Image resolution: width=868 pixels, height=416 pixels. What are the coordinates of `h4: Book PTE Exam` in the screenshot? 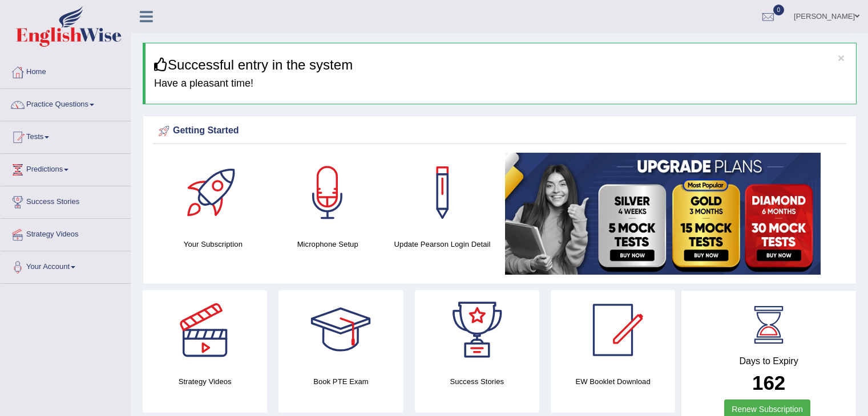 It's located at (341, 381).